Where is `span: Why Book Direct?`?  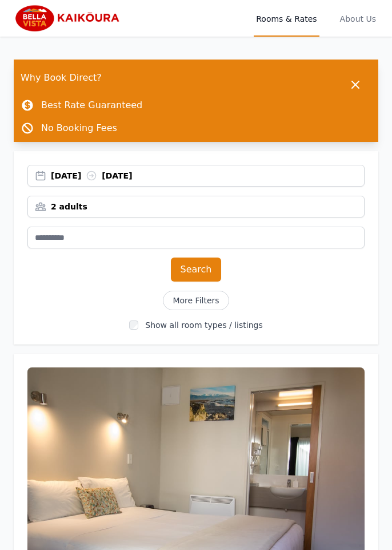
span: Why Book Direct? is located at coordinates (61, 78).